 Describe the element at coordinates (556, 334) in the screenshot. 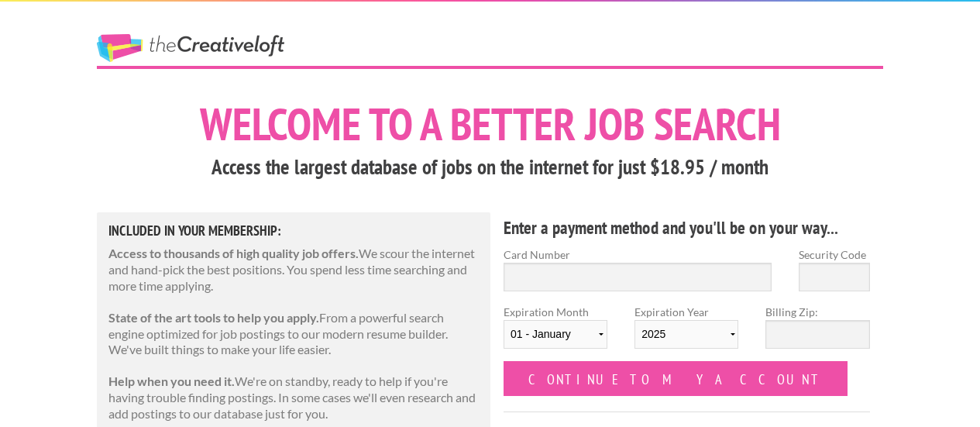

I see `select: Expiration Month` at that location.